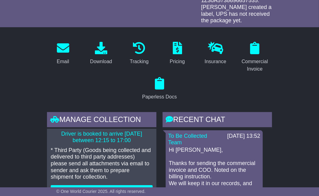 The image size is (319, 196). Describe the element at coordinates (63, 62) in the screenshot. I see `div: Email` at that location.